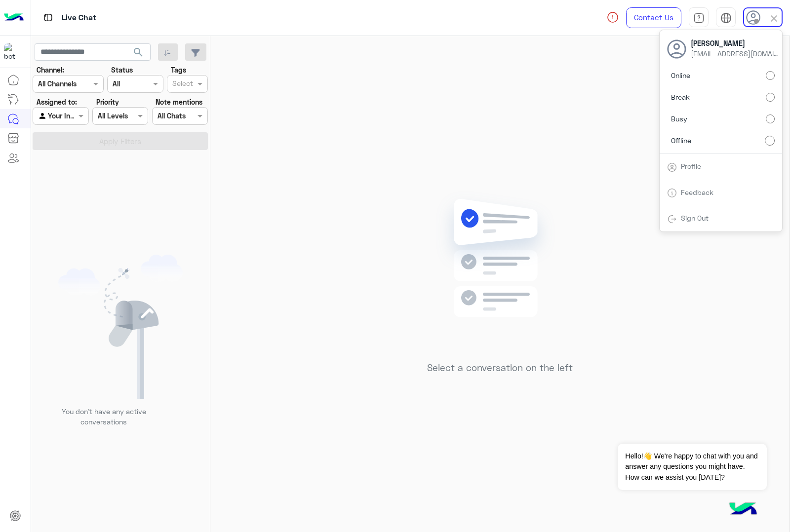 Image resolution: width=790 pixels, height=532 pixels. I want to click on button: Apply Filters, so click(120, 141).